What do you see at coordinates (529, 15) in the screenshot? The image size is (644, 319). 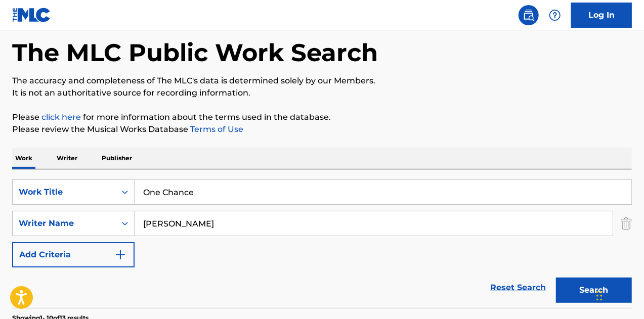 I see `img: search` at bounding box center [529, 15].